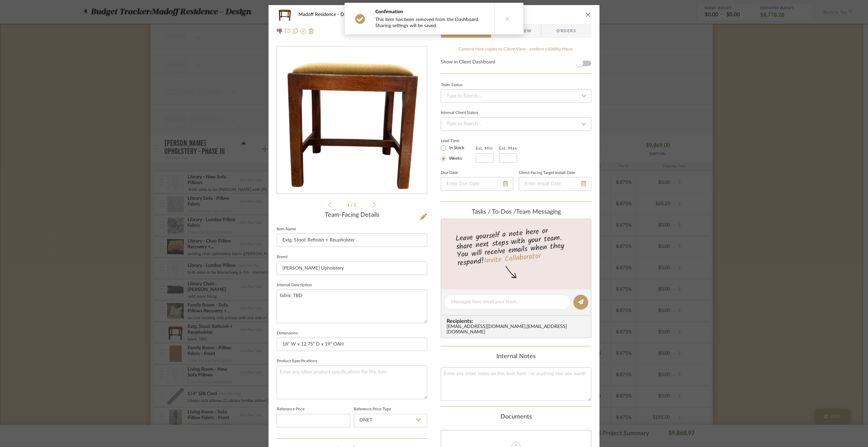 The height and width of the screenshot is (447, 868). Describe the element at coordinates (588, 14) in the screenshot. I see `button: close` at that location.